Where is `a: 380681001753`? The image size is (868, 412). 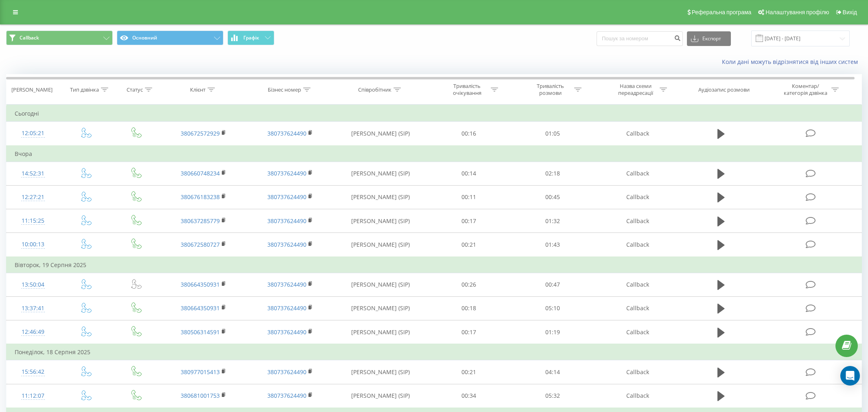
a: 380681001753 is located at coordinates (200, 395).